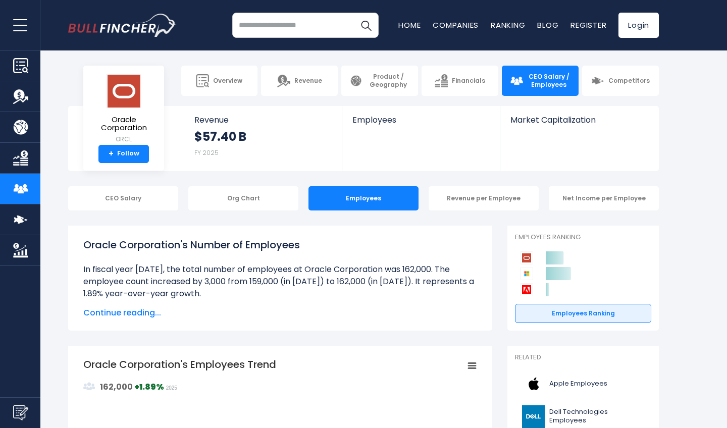 This screenshot has width=727, height=428. I want to click on strong: 1.89%, so click(151, 387).